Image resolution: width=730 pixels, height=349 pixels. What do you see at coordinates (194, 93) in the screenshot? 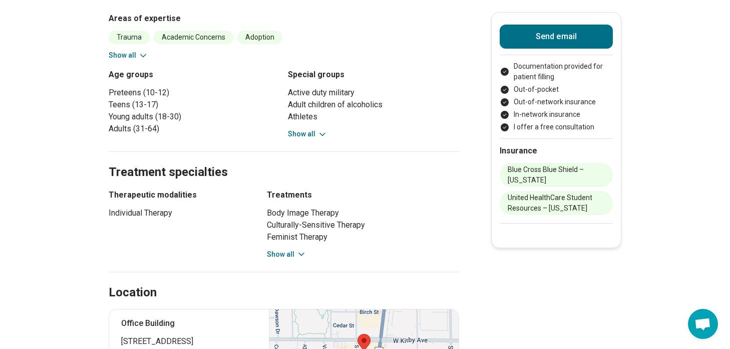
I see `li: Preteens (10-12)` at bounding box center [194, 93].